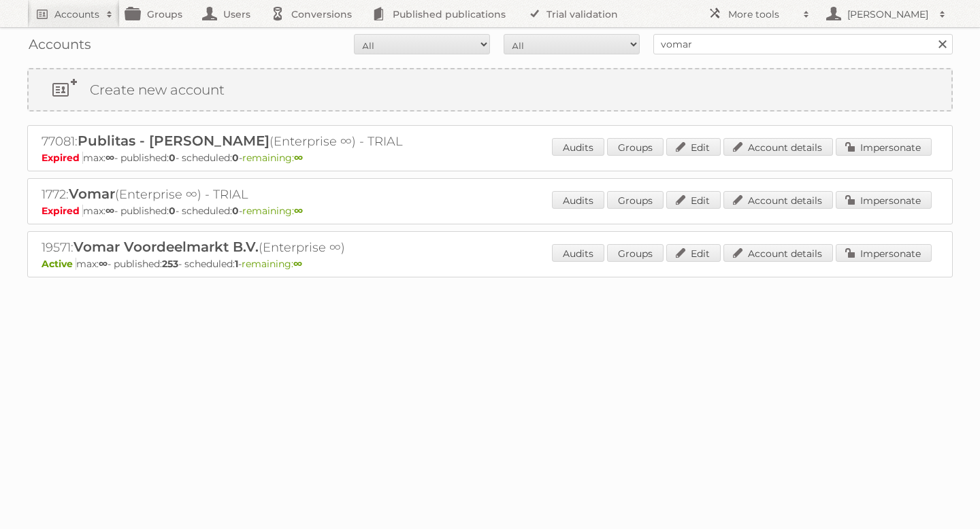  Describe the element at coordinates (166, 247) in the screenshot. I see `span: Vomar Voordeelmarkt B.V.` at that location.